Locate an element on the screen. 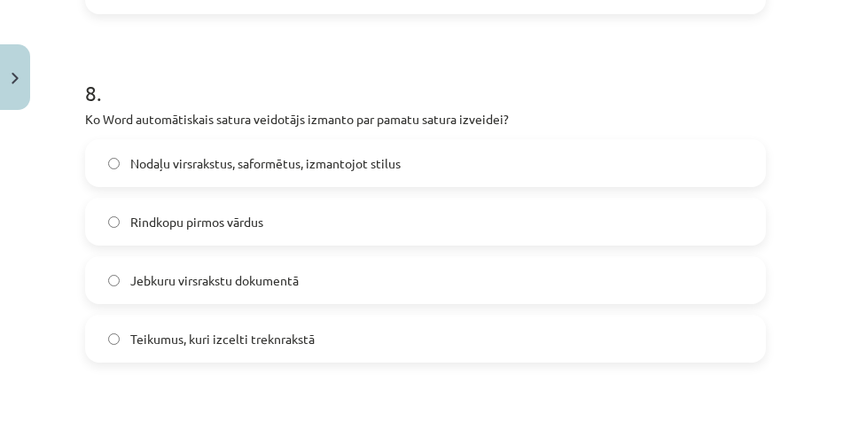  img: icon-close-lesson-0947bae3869378f0d4975bcd49f059093ad1ed9edebbc8119c70593378902aed.svg is located at coordinates (15, 78).